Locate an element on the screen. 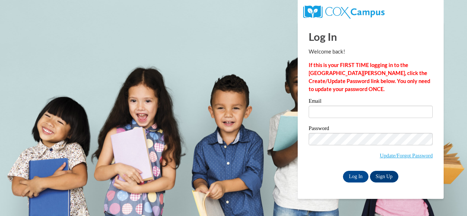  p: Welcome back! is located at coordinates (371, 52).